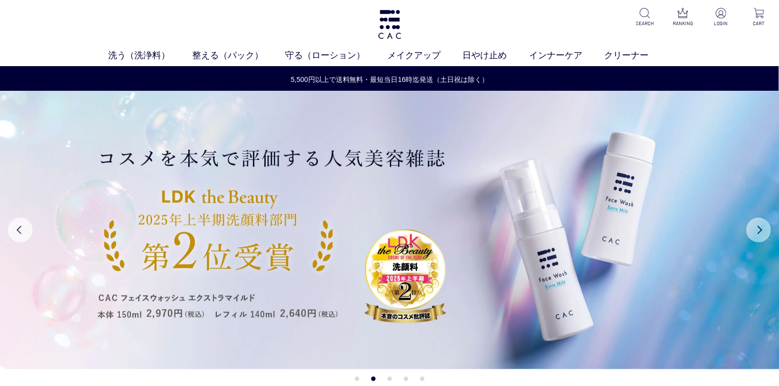 The image size is (779, 386). I want to click on a: インナーケア, so click(567, 55).